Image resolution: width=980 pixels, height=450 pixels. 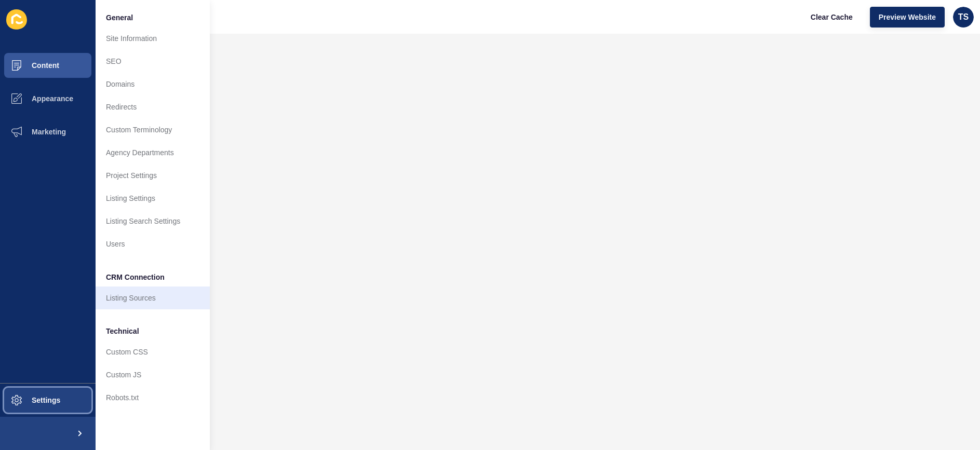 What do you see at coordinates (153, 375) in the screenshot?
I see `a: Custom JS` at bounding box center [153, 375].